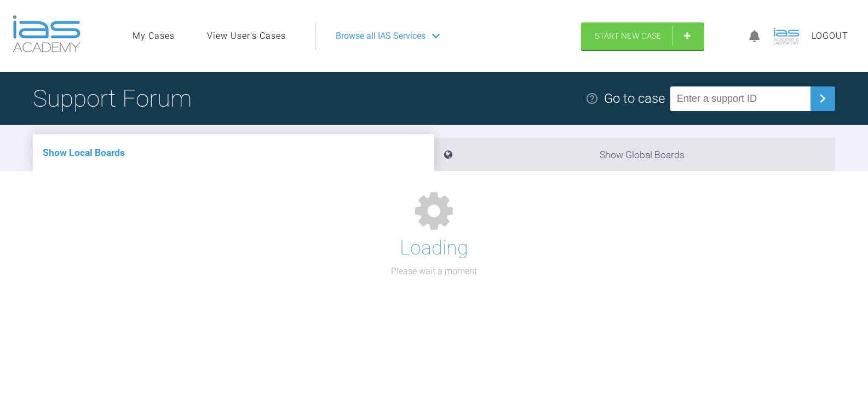 This screenshot has width=868, height=400. What do you see at coordinates (642, 36) in the screenshot?
I see `a: Start New Case` at bounding box center [642, 36].